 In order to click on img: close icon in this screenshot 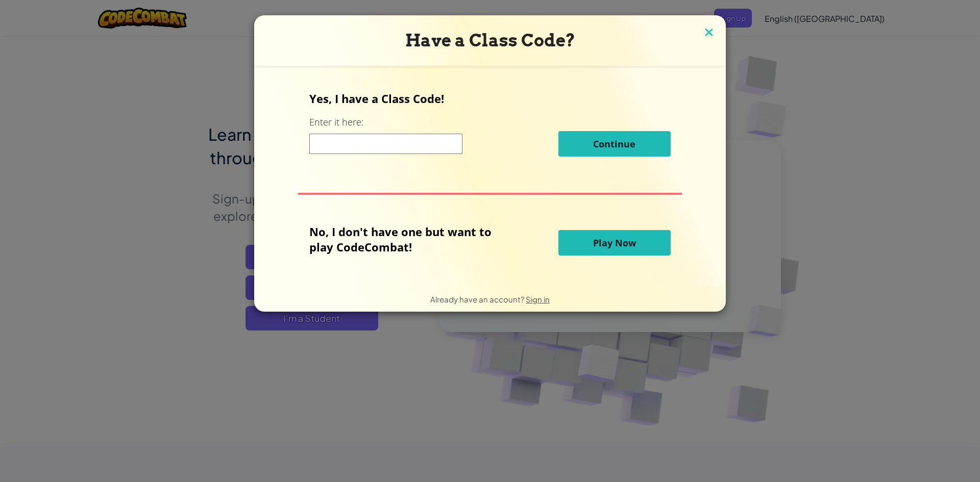, I will do `click(709, 33)`.